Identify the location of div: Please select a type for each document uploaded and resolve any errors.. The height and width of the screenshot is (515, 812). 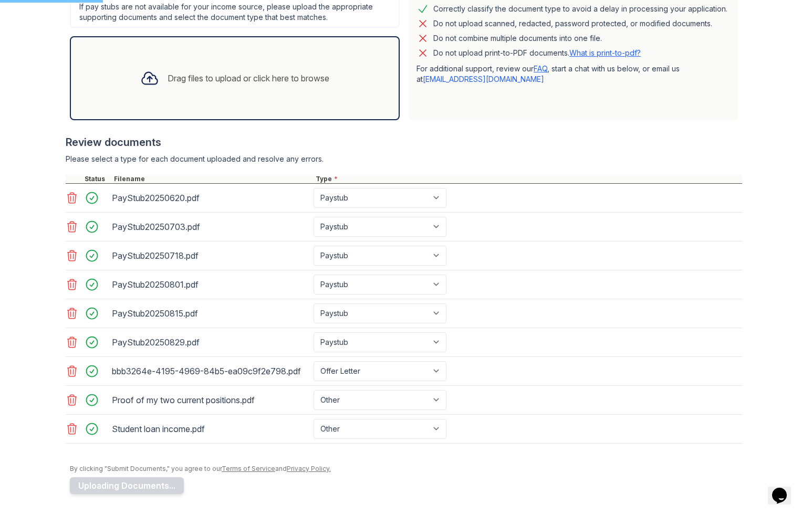
(405, 159).